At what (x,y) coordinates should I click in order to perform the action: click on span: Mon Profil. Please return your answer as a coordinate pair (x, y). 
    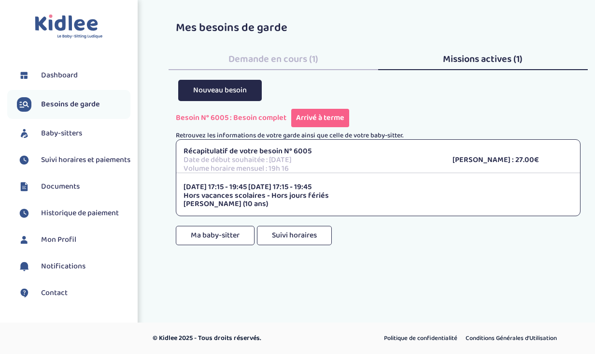
    Looking at the image, I should click on (58, 240).